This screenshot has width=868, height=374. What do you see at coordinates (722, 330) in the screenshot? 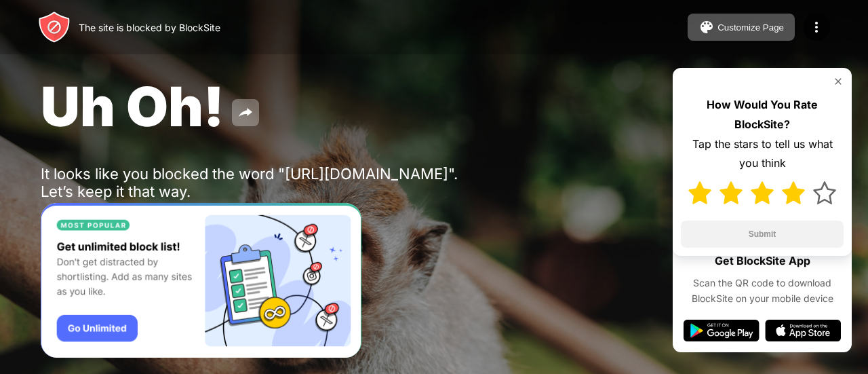
I see `img: google-play.svg` at bounding box center [722, 330].